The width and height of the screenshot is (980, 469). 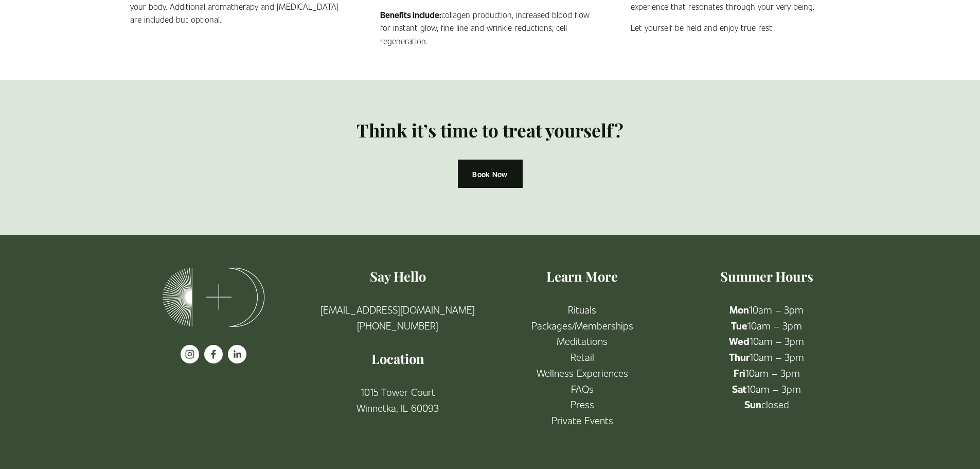 I want to click on a: LinkedIn, so click(x=237, y=354).